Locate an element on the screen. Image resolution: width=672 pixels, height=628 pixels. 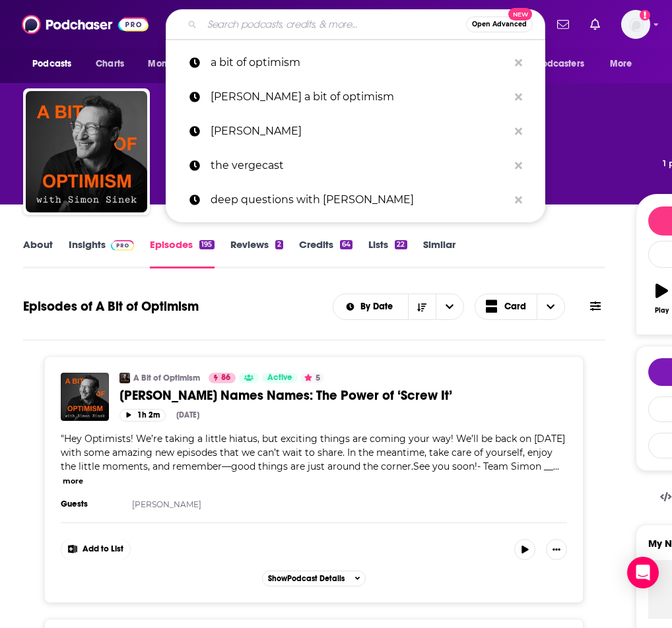
button: Sort Direction is located at coordinates (422, 307).